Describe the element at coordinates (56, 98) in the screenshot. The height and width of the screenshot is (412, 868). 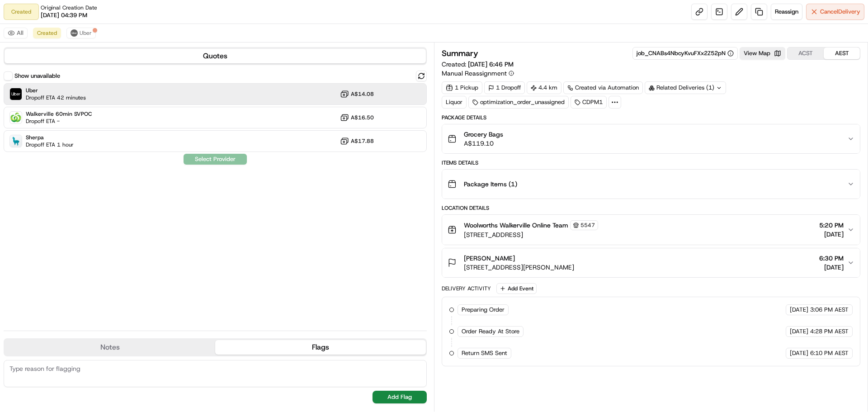
I see `span: Dropoff ETA 42 minutes` at that location.